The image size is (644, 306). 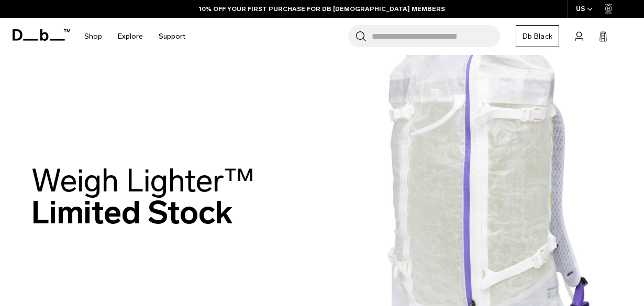 I want to click on span: Weigh Lighter™, so click(x=143, y=180).